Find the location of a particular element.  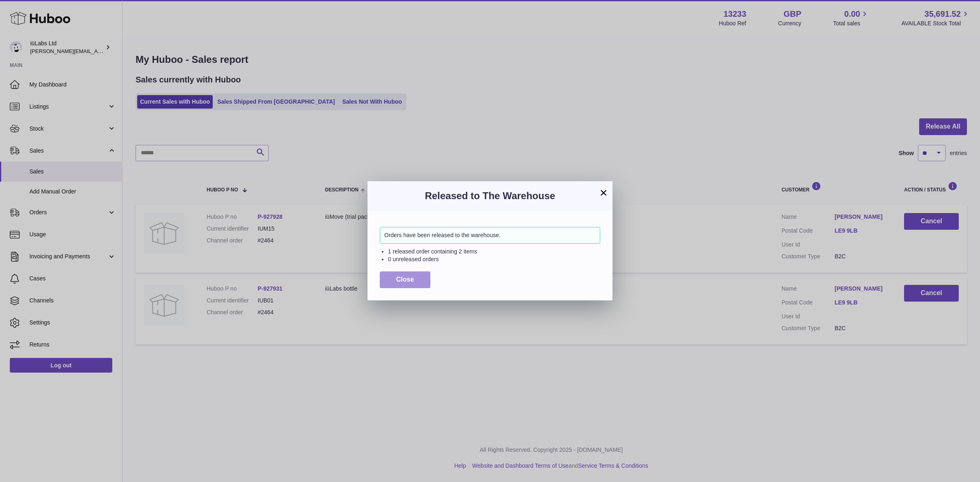

div: Orders have been released to the warehouse. is located at coordinates (490, 236).